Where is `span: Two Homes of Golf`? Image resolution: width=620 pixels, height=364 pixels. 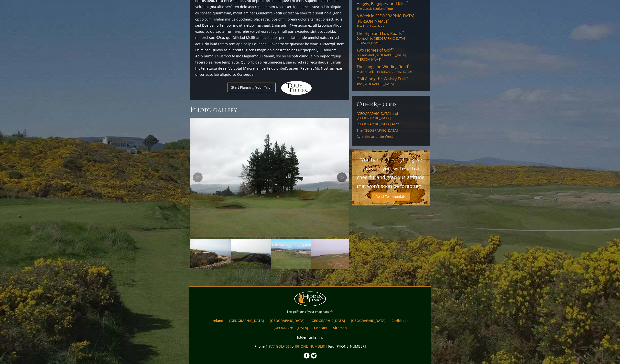 span: Two Homes of Golf is located at coordinates (375, 50).